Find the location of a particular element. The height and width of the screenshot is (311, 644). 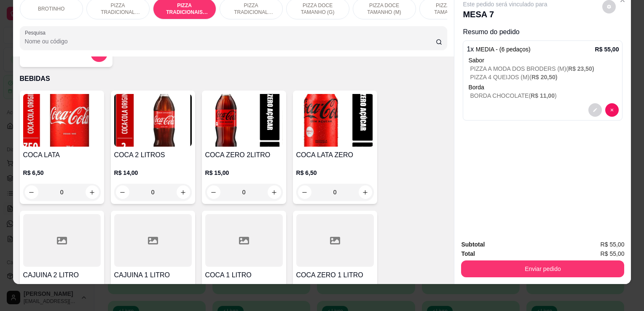

p: Borda is located at coordinates (543, 87).